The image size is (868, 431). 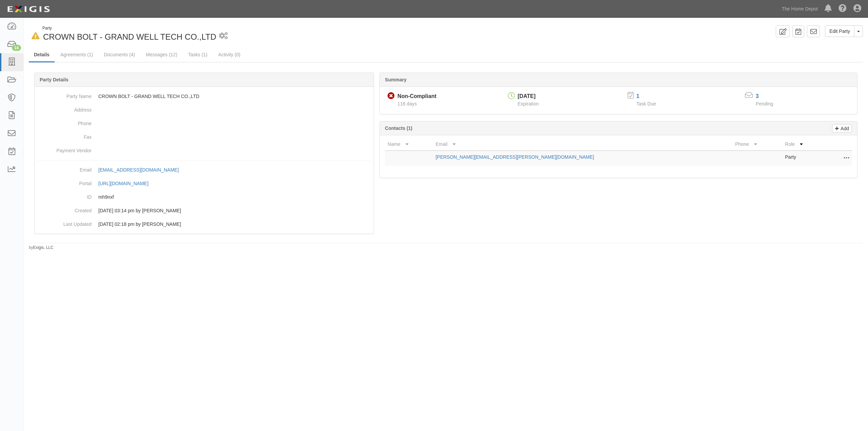 I want to click on p: Add, so click(x=843, y=128).